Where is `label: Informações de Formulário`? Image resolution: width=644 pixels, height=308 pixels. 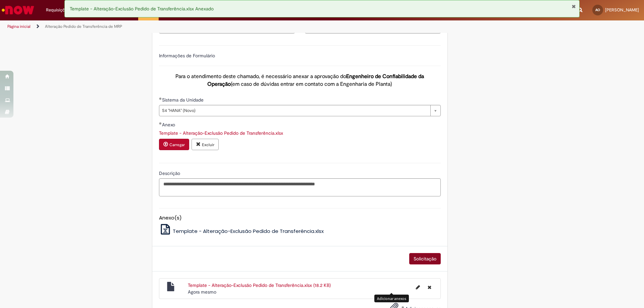 label: Informações de Formulário is located at coordinates (187, 56).